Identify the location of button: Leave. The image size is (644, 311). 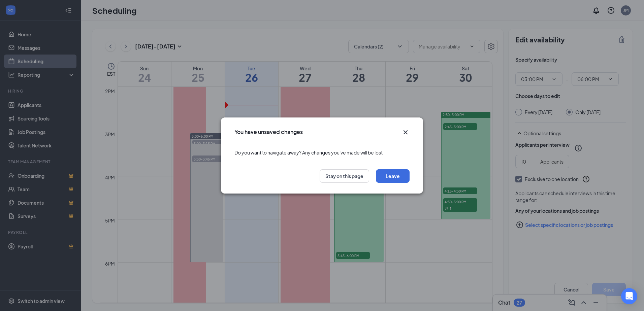
(393, 176).